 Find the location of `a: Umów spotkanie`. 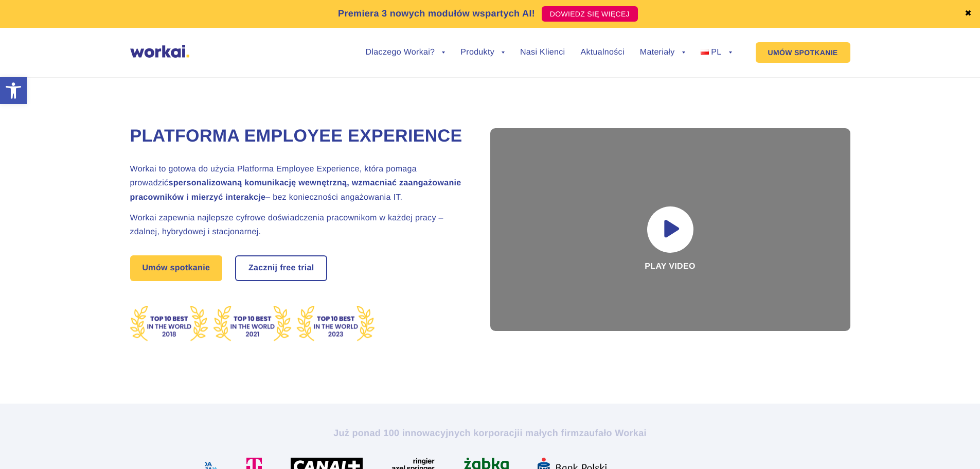

a: Umów spotkanie is located at coordinates (176, 269).